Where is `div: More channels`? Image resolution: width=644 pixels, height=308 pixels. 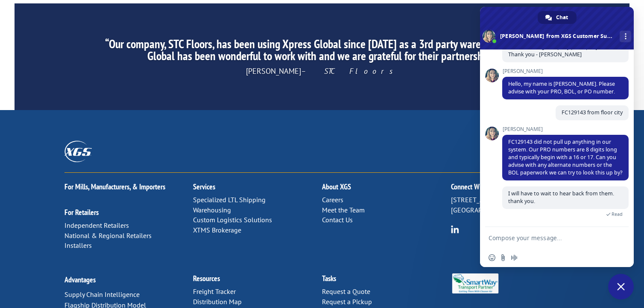 div: More channels is located at coordinates (625, 36).